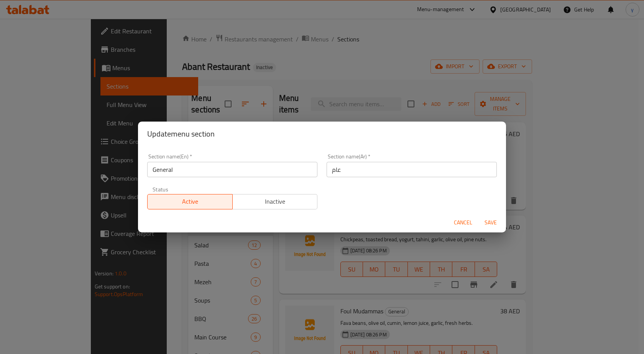  Describe the element at coordinates (463, 223) in the screenshot. I see `button: Cancel` at that location.